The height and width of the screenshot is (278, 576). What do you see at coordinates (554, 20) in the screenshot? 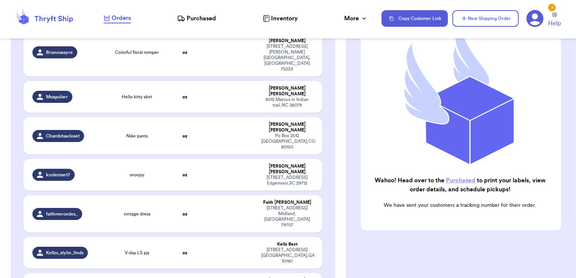
I see `a: Help` at bounding box center [554, 20].